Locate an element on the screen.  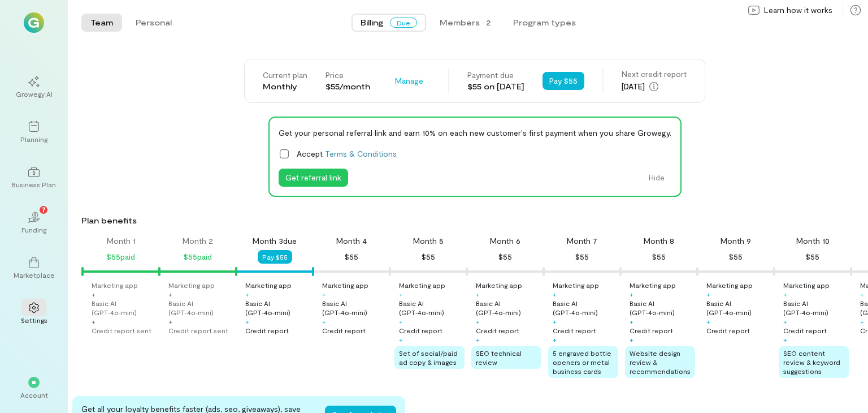
div: Next credit report is located at coordinates (653, 74).